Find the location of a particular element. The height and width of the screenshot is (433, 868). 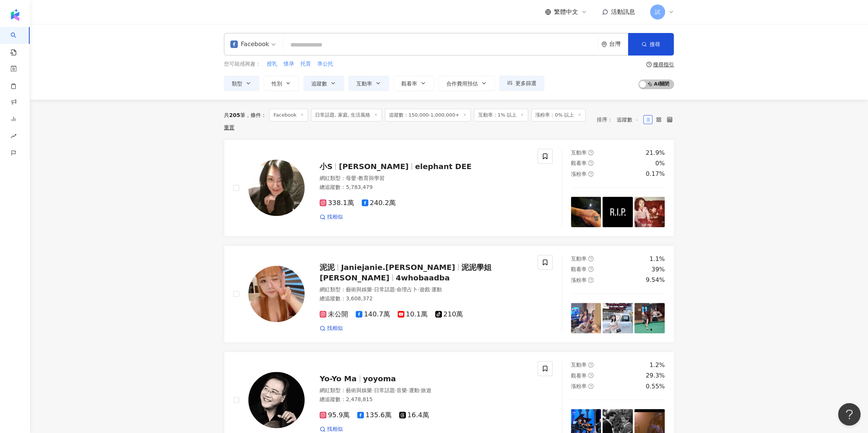

div: 總追蹤數 ： 3,608,372 is located at coordinates (424, 299).